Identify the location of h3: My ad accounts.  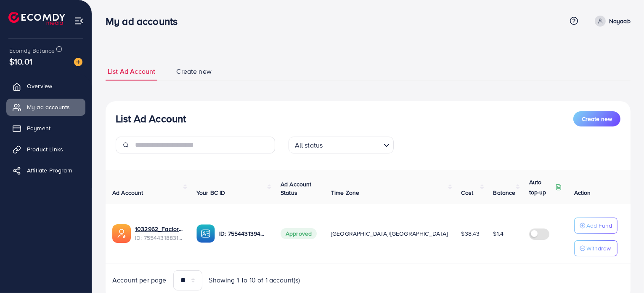
(145, 21).